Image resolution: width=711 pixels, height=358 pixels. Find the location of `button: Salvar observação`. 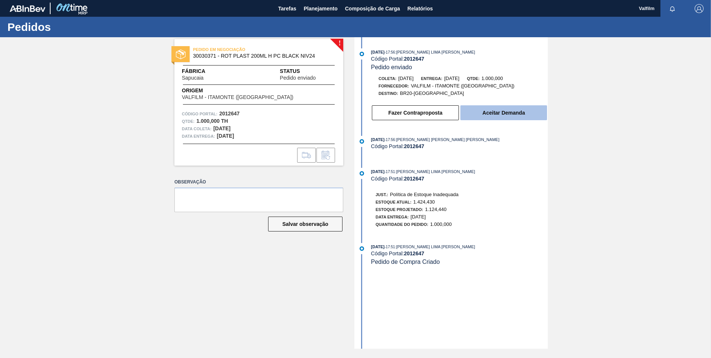

button: Salvar observação is located at coordinates (305, 224).